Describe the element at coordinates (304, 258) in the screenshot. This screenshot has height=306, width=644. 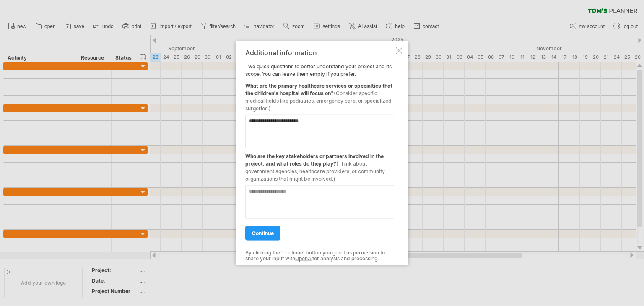
I see `a: OpenAI` at that location.